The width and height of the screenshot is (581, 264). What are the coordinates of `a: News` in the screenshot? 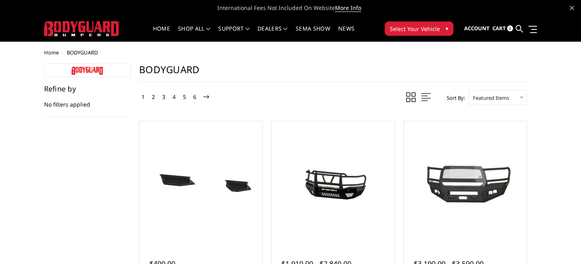 It's located at (346, 33).